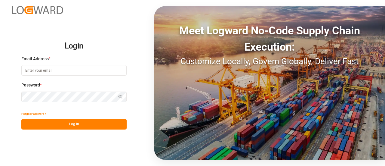 The image size is (385, 166). I want to click on button: Forgot Password?, so click(34, 113).